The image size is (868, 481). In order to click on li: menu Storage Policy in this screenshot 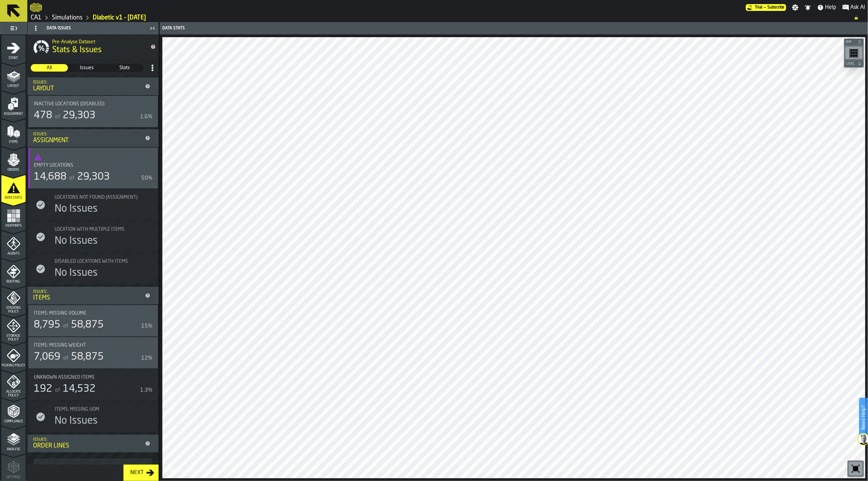, I will do `click(14, 328)`.